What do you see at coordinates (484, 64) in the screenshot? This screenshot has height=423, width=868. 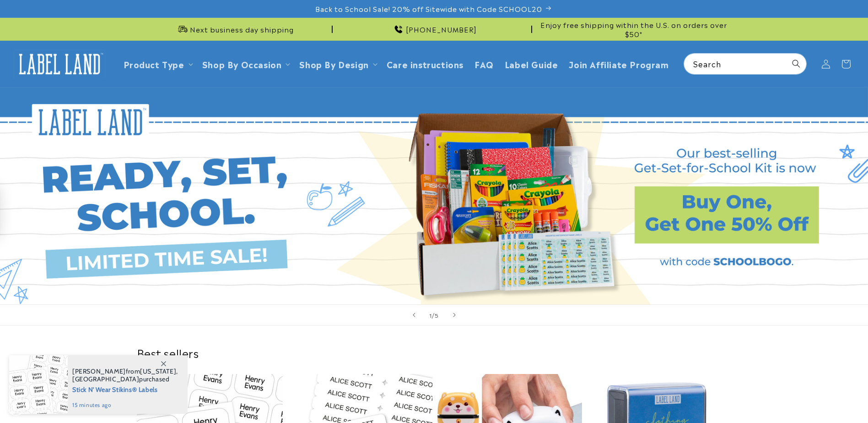 I see `span: FAQ` at bounding box center [484, 64].